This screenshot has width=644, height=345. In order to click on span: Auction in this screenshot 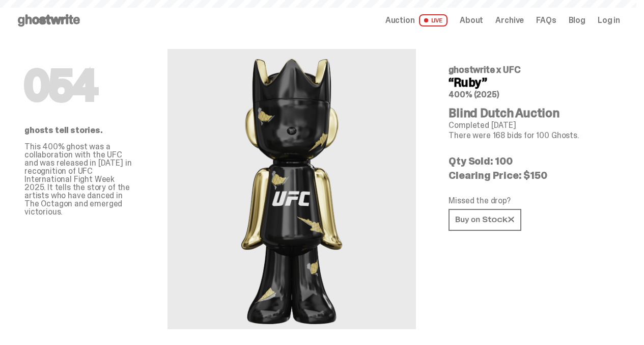, I will do `click(400, 20)`.